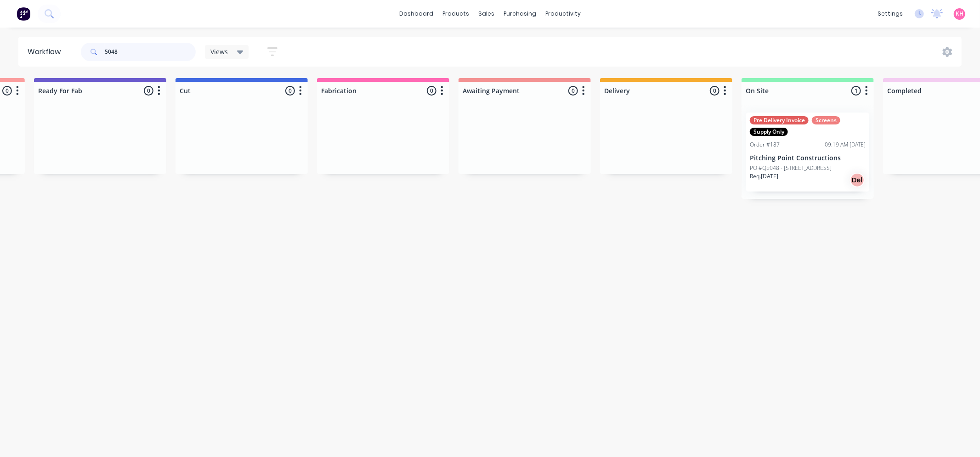 The height and width of the screenshot is (457, 980). Describe the element at coordinates (960, 14) in the screenshot. I see `span: KH` at that location.